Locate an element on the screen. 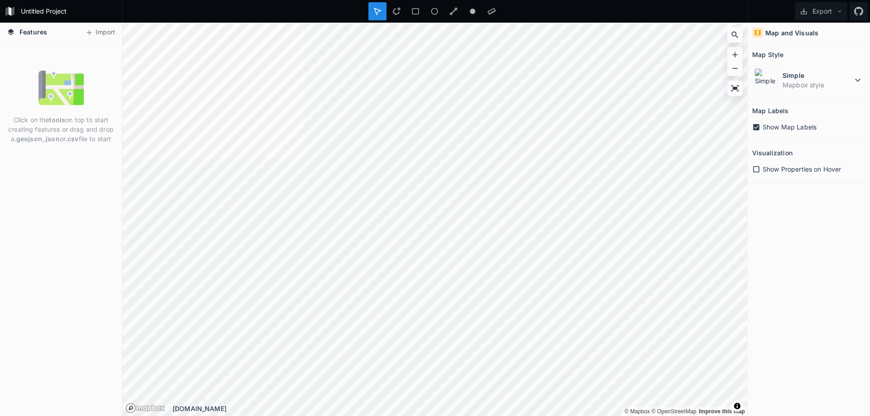 This screenshot has height=416, width=870. span: Show Properties on Hover is located at coordinates (801, 169).